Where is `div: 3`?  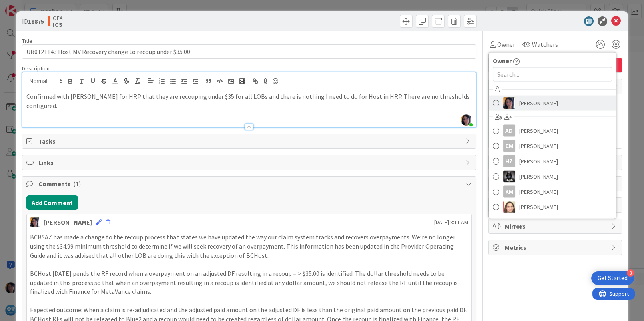
div: 3 is located at coordinates (631, 273).